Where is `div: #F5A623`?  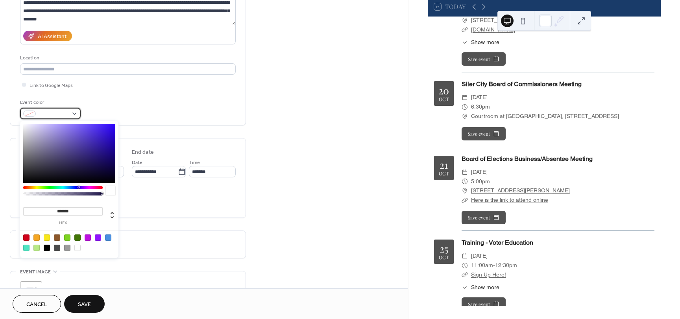
div: #F5A623 is located at coordinates (37, 238).